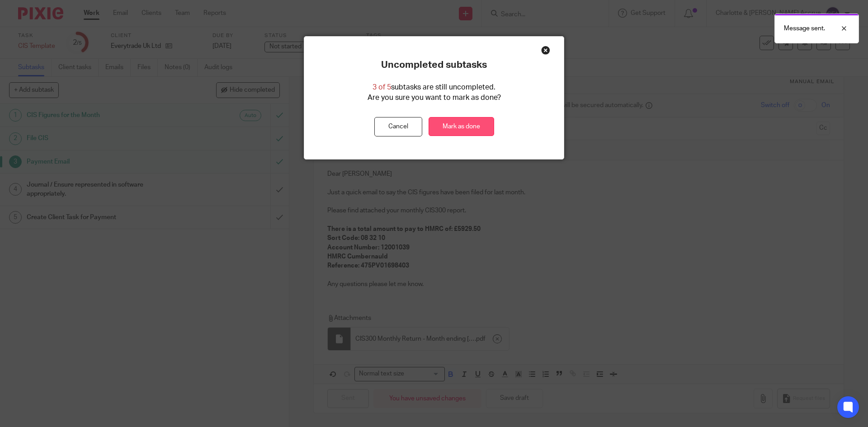  Describe the element at coordinates (805, 29) in the screenshot. I see `p: Message sent.` at that location.